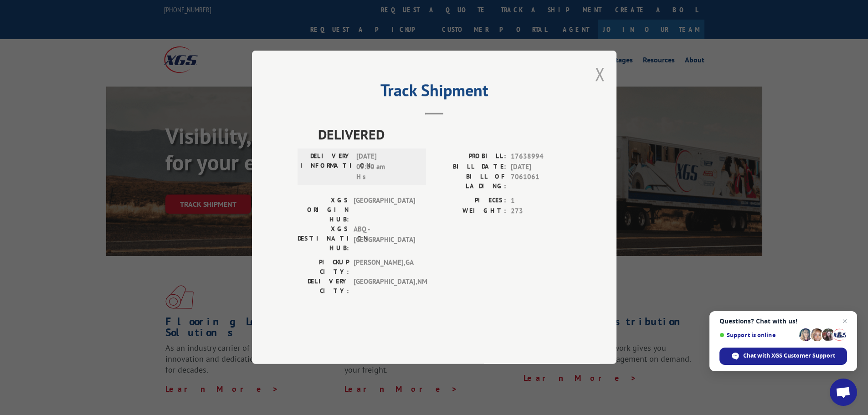 The image size is (868, 415). Describe the element at coordinates (323, 239) in the screenshot. I see `label: XGS DESTINATION HUB:` at that location.